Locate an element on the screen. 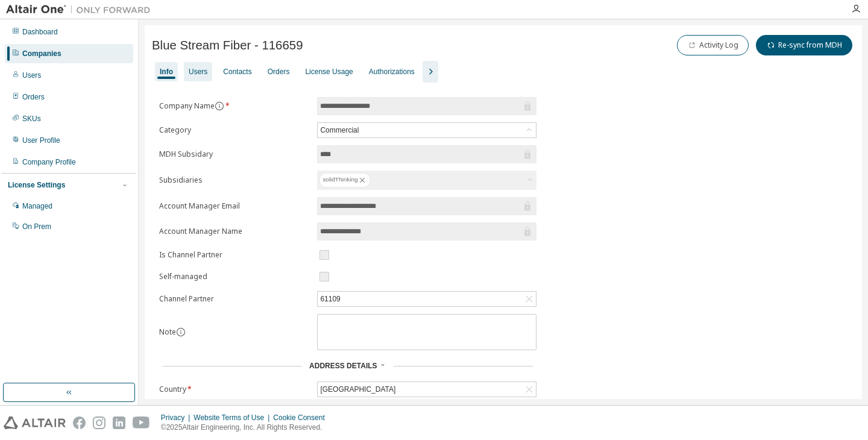  label: Channel Partner is located at coordinates (235, 299).